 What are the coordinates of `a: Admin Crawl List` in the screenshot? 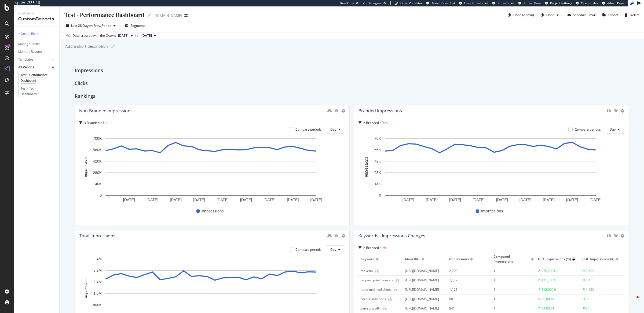 It's located at (441, 3).